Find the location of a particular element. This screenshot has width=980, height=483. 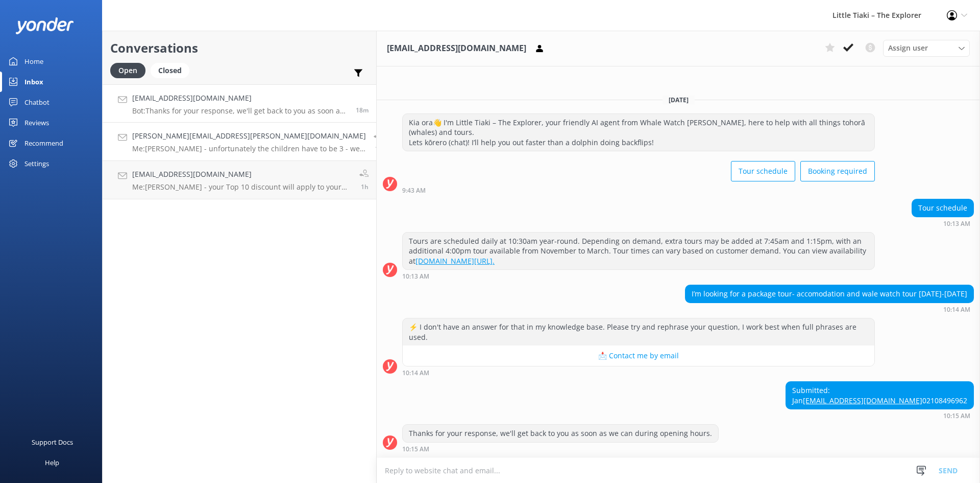

div: Tours are scheduled daily at 10:30am year-round. Depending on demand, extra tours may be added at... is located at coordinates (639, 250).